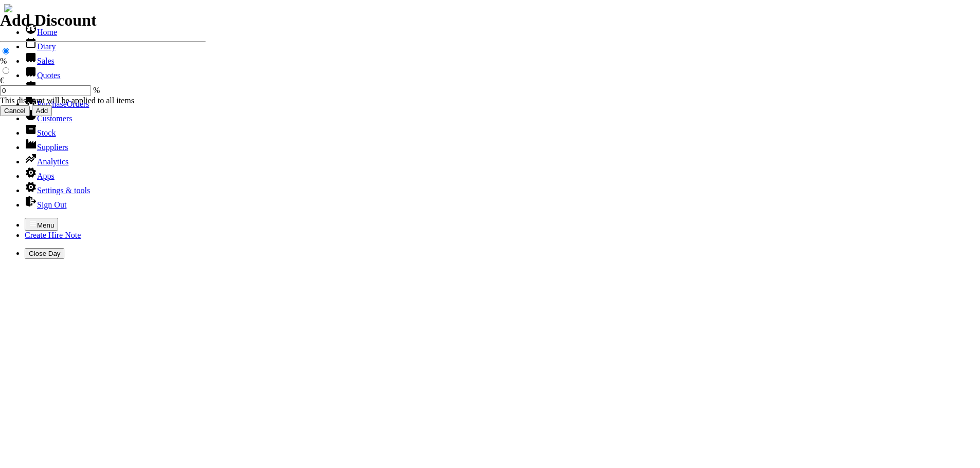 The width and height of the screenshot is (980, 468). Describe the element at coordinates (45, 204) in the screenshot. I see `a: Sign Out` at that location.